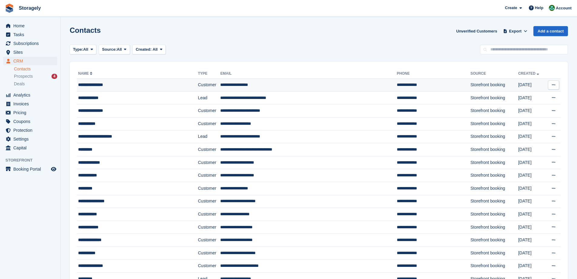 The height and width of the screenshot is (279, 577). I want to click on a: Preview store, so click(54, 169).